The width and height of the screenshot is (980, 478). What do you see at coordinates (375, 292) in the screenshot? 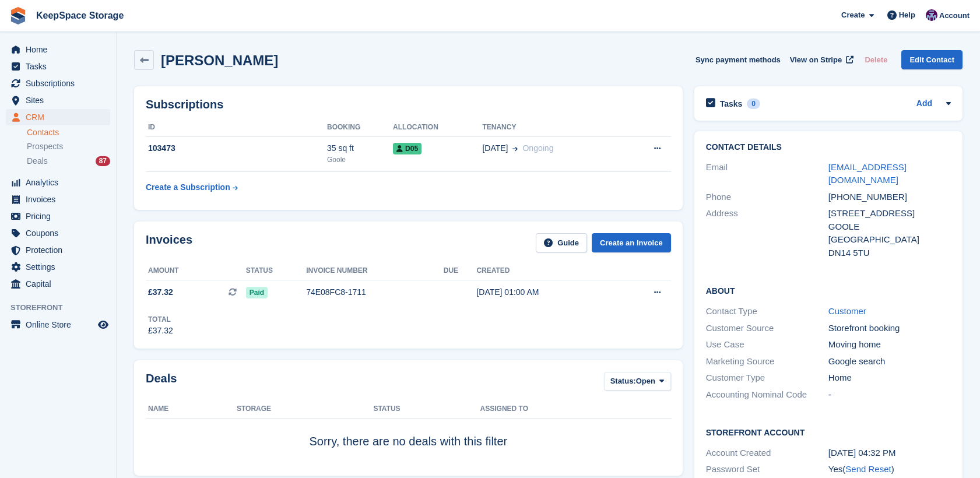
I see `div: 74E08FC8-1711` at bounding box center [375, 292].